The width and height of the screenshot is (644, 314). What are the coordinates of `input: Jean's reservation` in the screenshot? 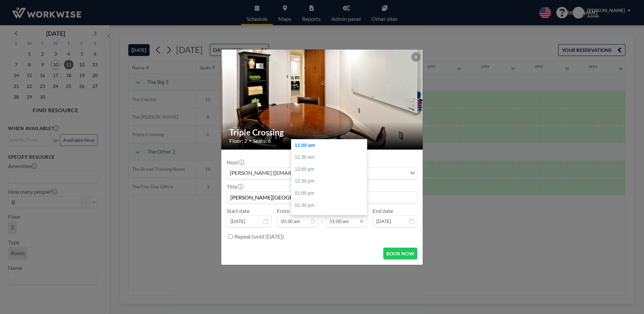 It's located at (322, 197).